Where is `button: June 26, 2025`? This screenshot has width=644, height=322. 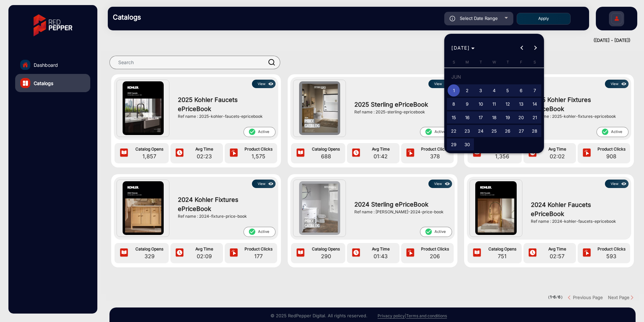 button: June 26, 2025 is located at coordinates (507, 131).